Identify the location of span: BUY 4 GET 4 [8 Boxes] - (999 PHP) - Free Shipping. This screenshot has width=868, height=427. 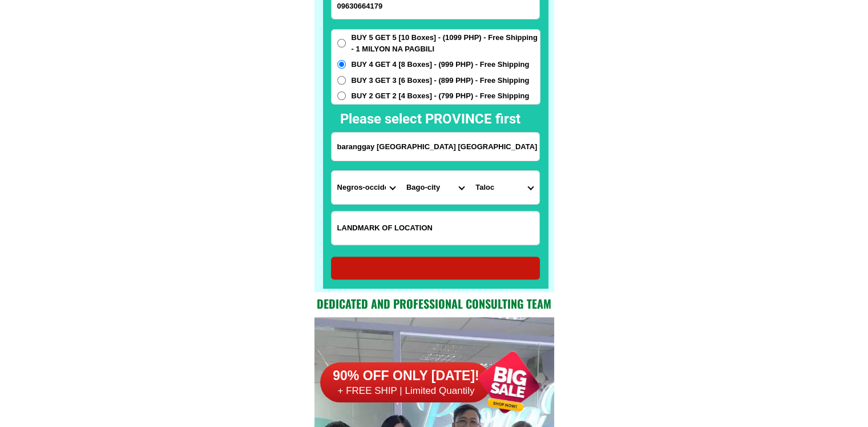
(441, 65).